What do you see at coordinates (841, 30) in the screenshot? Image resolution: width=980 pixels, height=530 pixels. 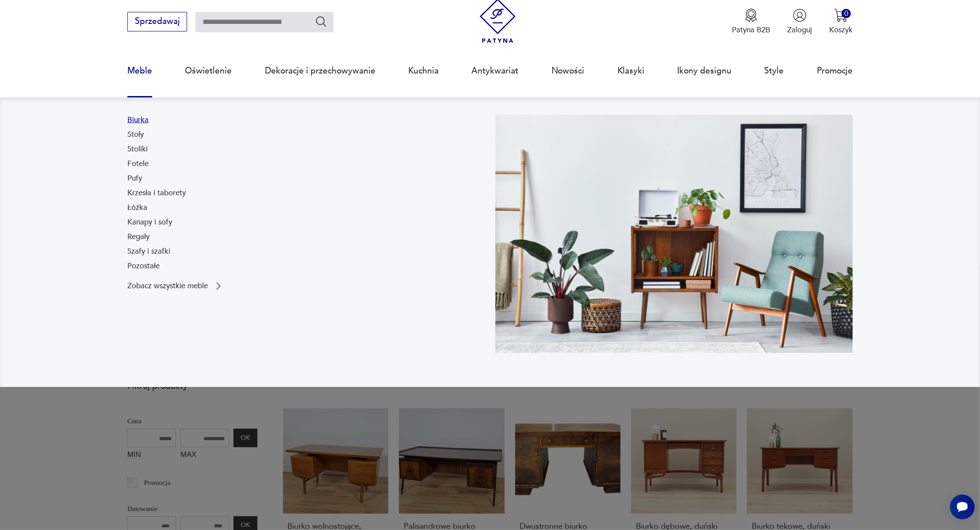 I see `p: Koszyk` at bounding box center [841, 30].